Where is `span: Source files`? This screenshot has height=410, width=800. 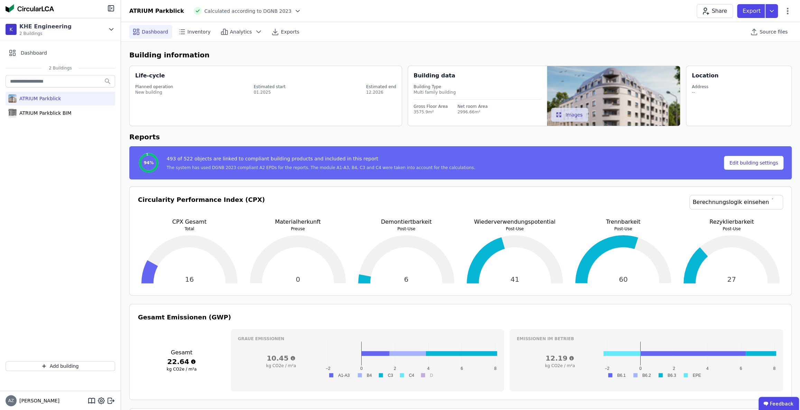 span: Source files is located at coordinates (774, 32).